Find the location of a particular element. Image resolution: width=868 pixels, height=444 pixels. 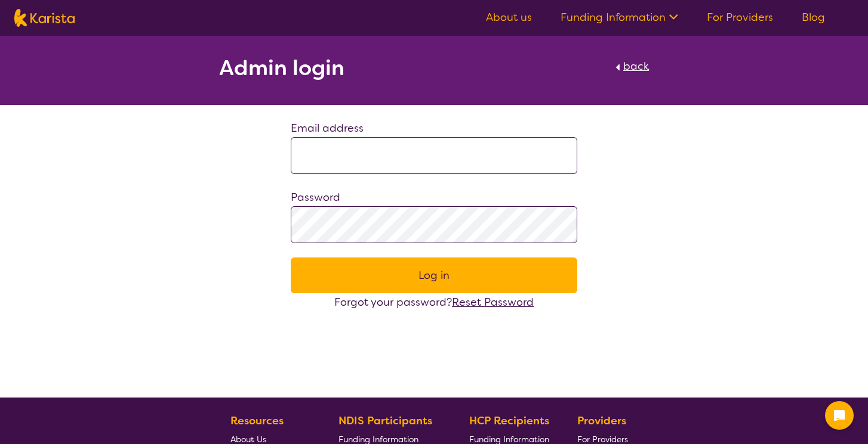

b: Providers is located at coordinates (601, 421).